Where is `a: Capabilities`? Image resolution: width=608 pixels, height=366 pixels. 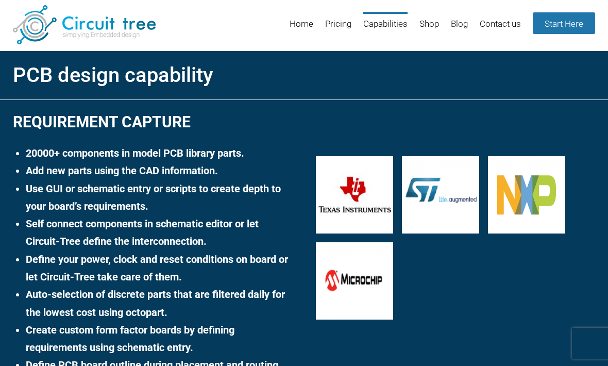 a: Capabilities is located at coordinates (385, 28).